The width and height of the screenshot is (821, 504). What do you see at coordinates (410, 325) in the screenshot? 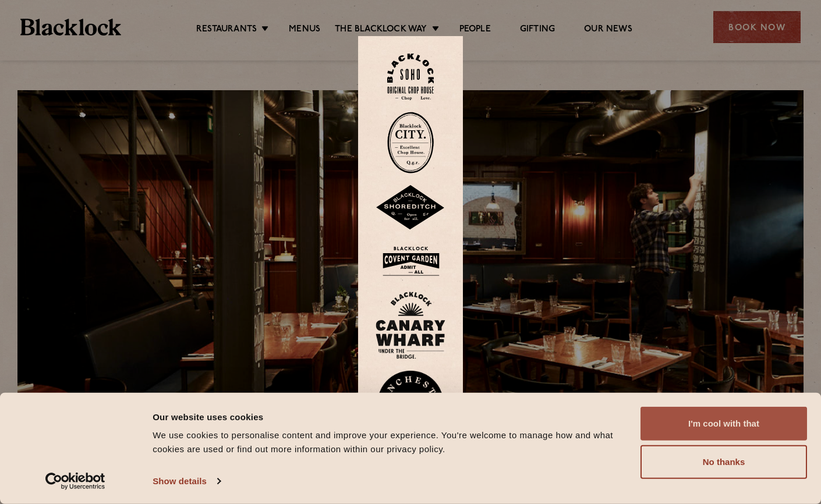
I see `img: BL_CW_Logo_Website.svg` at bounding box center [410, 325].